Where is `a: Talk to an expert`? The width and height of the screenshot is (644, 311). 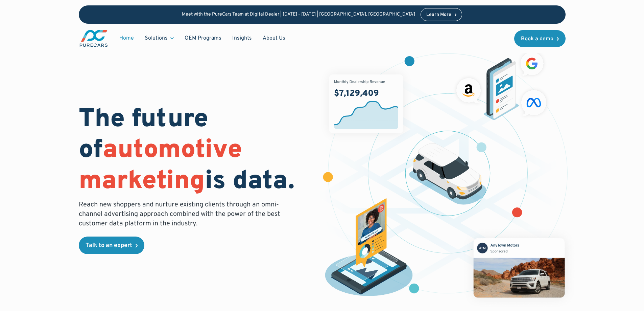
a: Talk to an expert is located at coordinates (112, 245).